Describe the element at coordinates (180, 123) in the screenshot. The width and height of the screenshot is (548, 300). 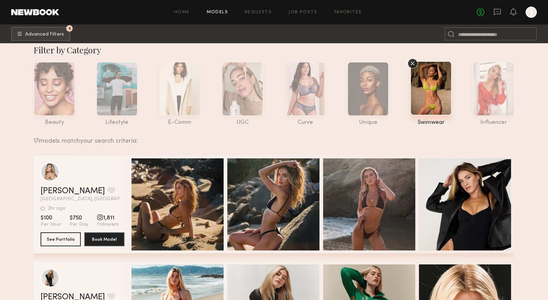
I see `div: e-comm` at that location.